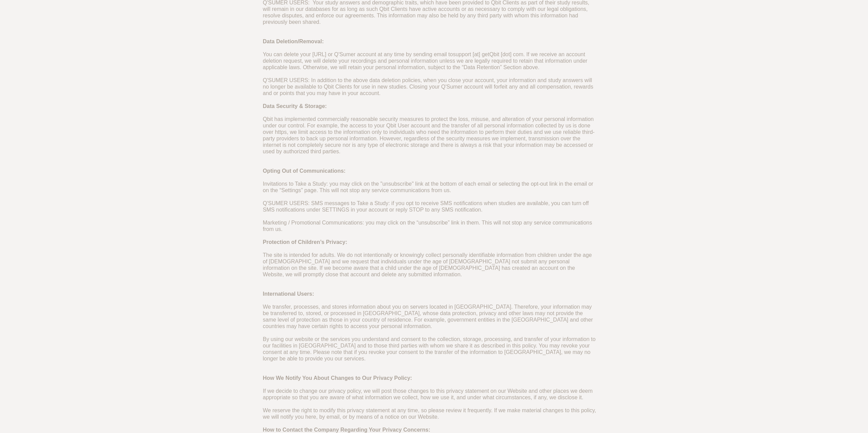 Image resolution: width=868 pixels, height=433 pixels. Describe the element at coordinates (426, 207) in the screenshot. I see `span: Q'SUMER USERS: SMS messages to Take a Study: if you opt to receive SMS notifications when studies...` at that location.